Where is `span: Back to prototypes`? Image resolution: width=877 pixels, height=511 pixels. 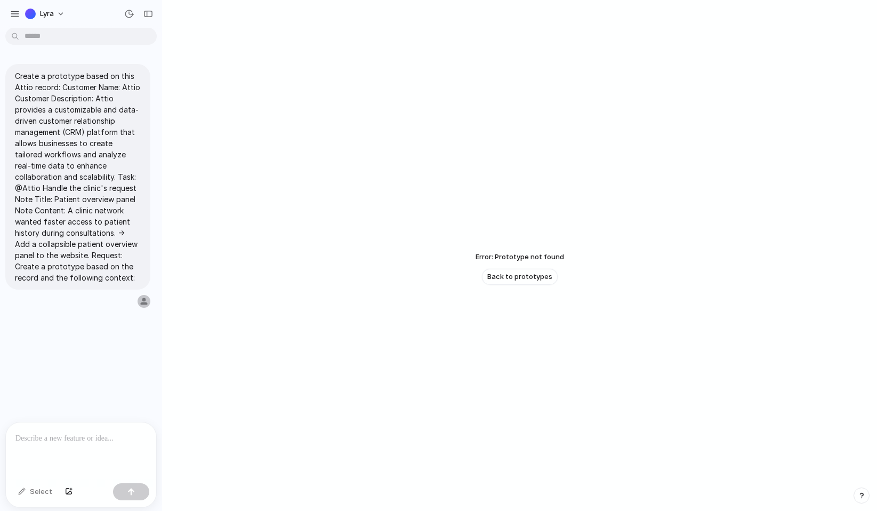
span: Back to prototypes is located at coordinates (520, 277).